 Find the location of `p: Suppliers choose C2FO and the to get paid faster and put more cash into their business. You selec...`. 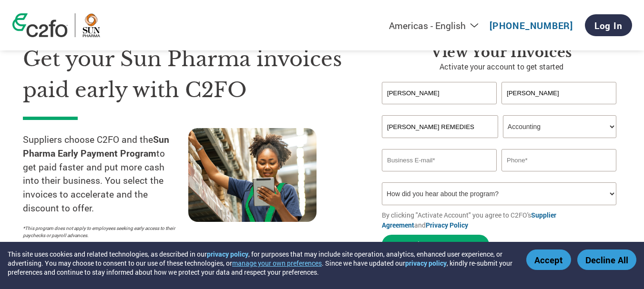

p: Suppliers choose C2FO and the to get paid faster and put more cash into their business. You selec... is located at coordinates (105, 174).